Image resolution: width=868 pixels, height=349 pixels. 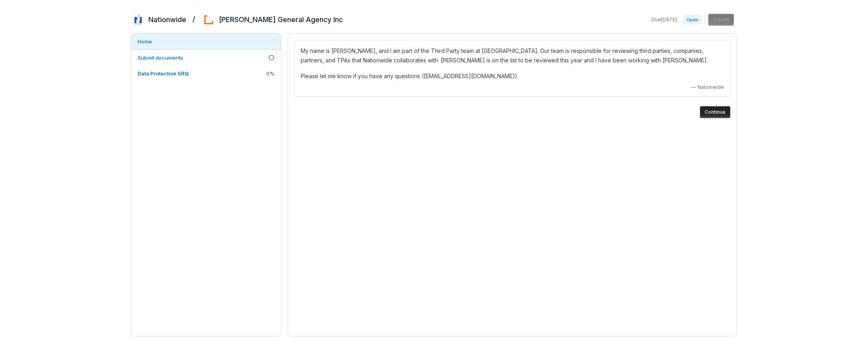 I want to click on span: Submit documents, so click(x=160, y=58).